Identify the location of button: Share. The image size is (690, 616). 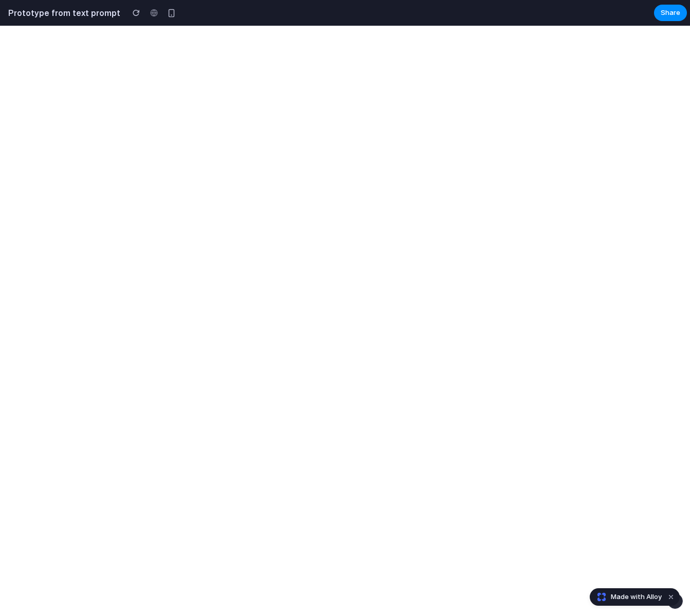
(670, 13).